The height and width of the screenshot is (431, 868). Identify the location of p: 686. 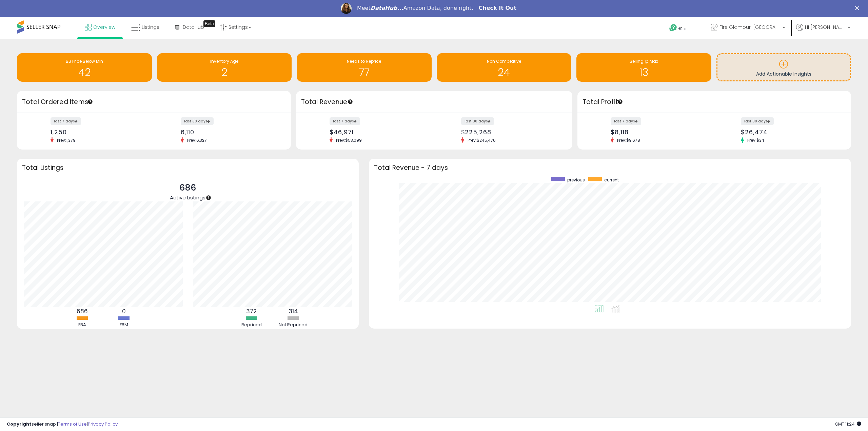
(187, 188).